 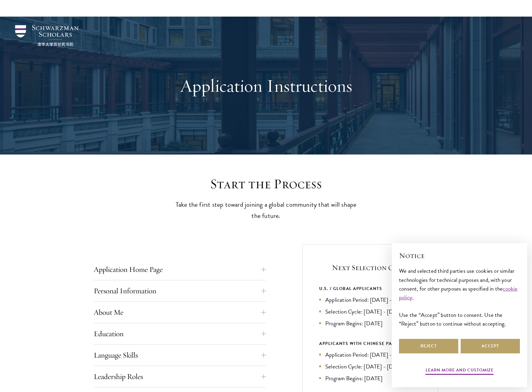 What do you see at coordinates (370, 344) in the screenshot?
I see `div: APPLICANTS WITH CHINESE PASSPORTS` at bounding box center [370, 344].